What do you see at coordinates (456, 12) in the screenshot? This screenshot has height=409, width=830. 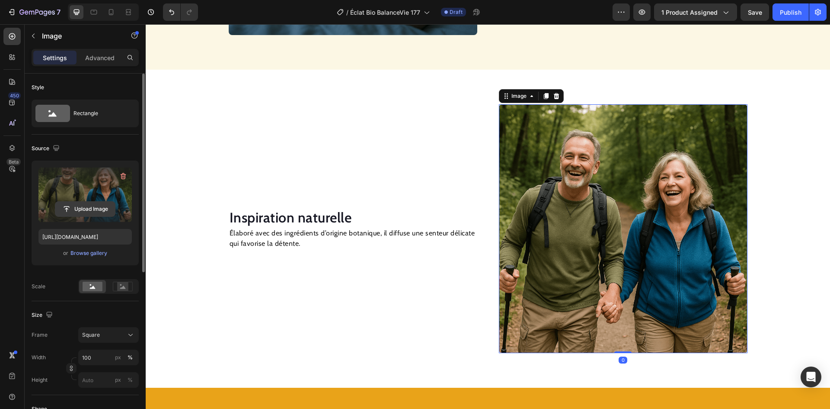 I see `span: Draft` at bounding box center [456, 12].